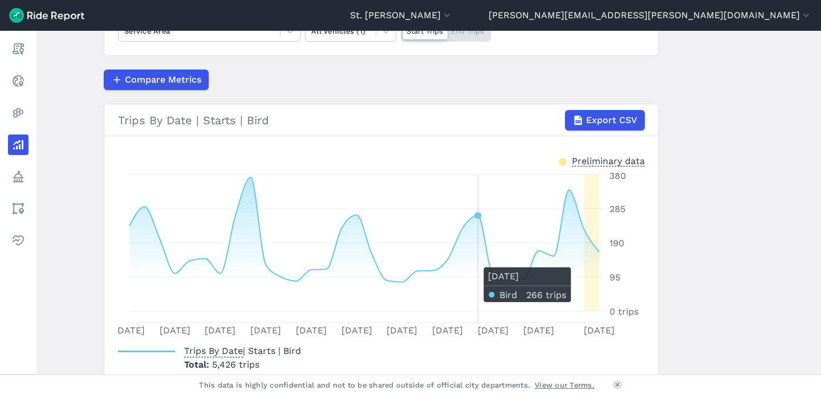 Image resolution: width=821 pixels, height=395 pixels. Describe the element at coordinates (382, 120) in the screenshot. I see `div: Trips By Date | Starts | Bird` at that location.